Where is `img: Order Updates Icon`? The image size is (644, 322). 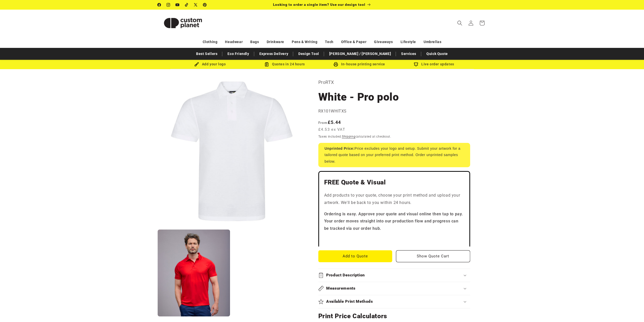
img: Order Updates Icon is located at coordinates (267, 64).